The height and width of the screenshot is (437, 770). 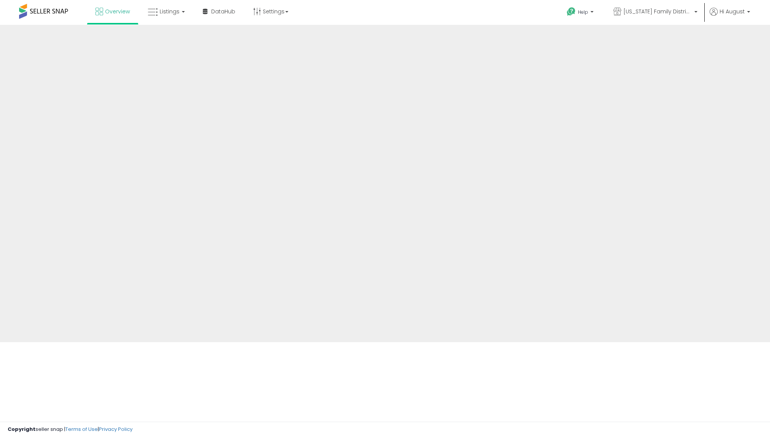 What do you see at coordinates (117, 11) in the screenshot?
I see `span: Overview` at bounding box center [117, 11].